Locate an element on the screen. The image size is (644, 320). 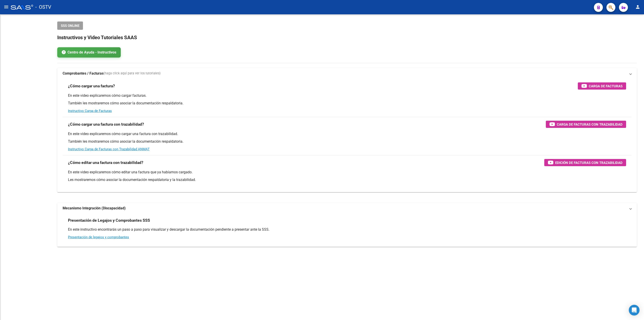
h3: ¿Cómo editar una factura con trazabilidad? is located at coordinates (105, 163).